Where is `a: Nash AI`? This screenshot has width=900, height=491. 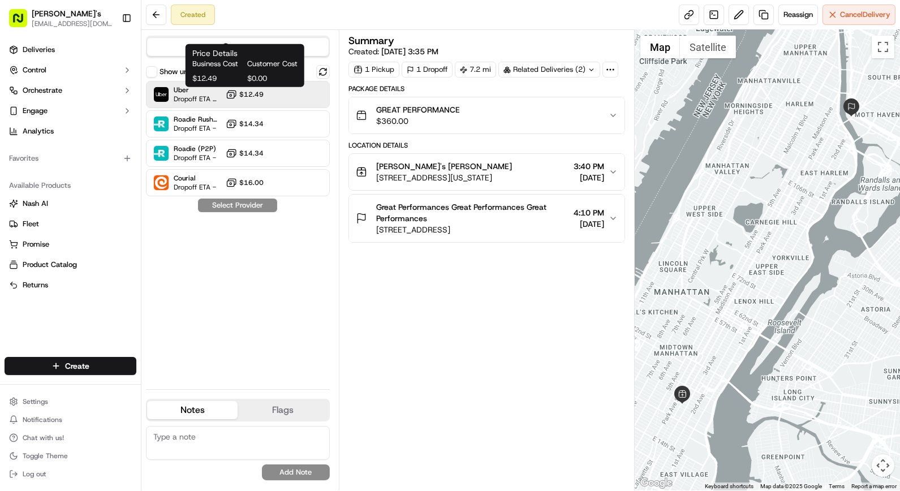 a: Nash AI is located at coordinates (70, 204).